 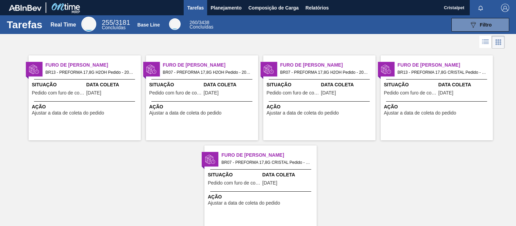 What do you see at coordinates (486, 42) in the screenshot?
I see `div: Visão em Lista` at bounding box center [486, 42].